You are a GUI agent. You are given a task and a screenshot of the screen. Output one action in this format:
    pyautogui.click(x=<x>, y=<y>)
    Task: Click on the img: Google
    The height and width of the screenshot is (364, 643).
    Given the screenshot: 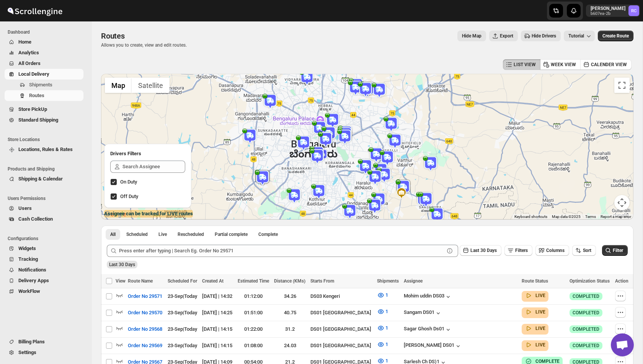 What is the action you would take?
    pyautogui.click(x=116, y=214)
    